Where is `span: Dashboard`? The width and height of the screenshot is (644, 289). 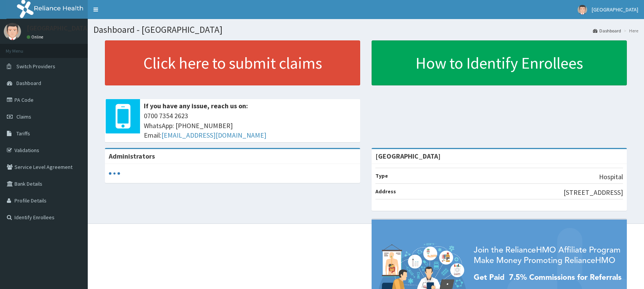
span: Dashboard is located at coordinates (29, 83).